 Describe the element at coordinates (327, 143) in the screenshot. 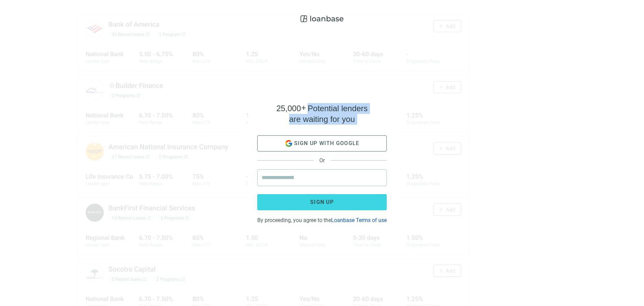

I see `span: Sign up with google` at that location.